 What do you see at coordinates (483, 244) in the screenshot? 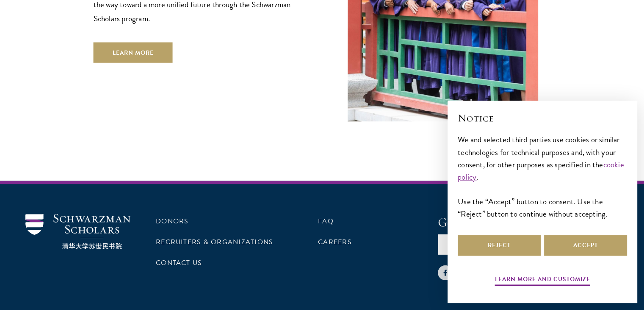
I see `button: Sign Up` at bounding box center [483, 244].